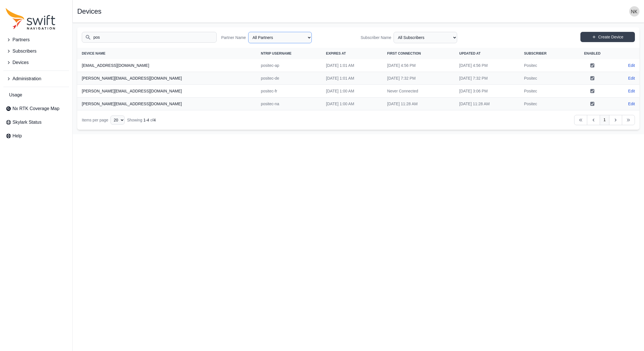  I want to click on span: Nx RTK Coverage Map, so click(36, 108).